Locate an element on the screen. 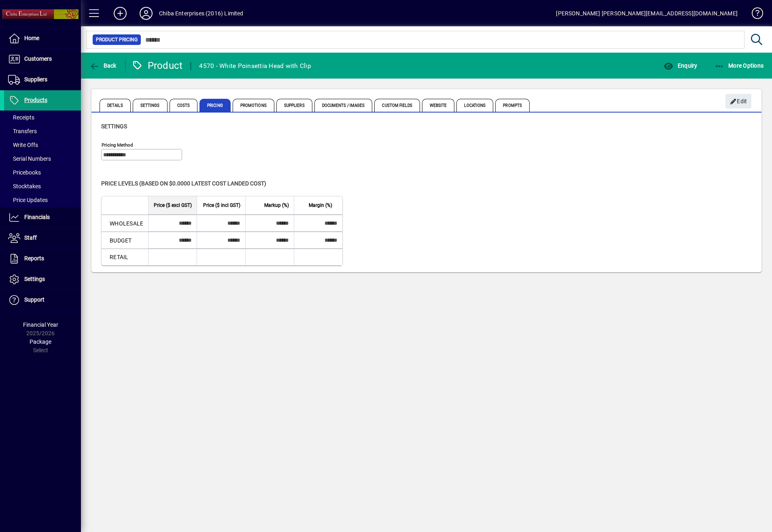  a: Customers is located at coordinates (43, 59).